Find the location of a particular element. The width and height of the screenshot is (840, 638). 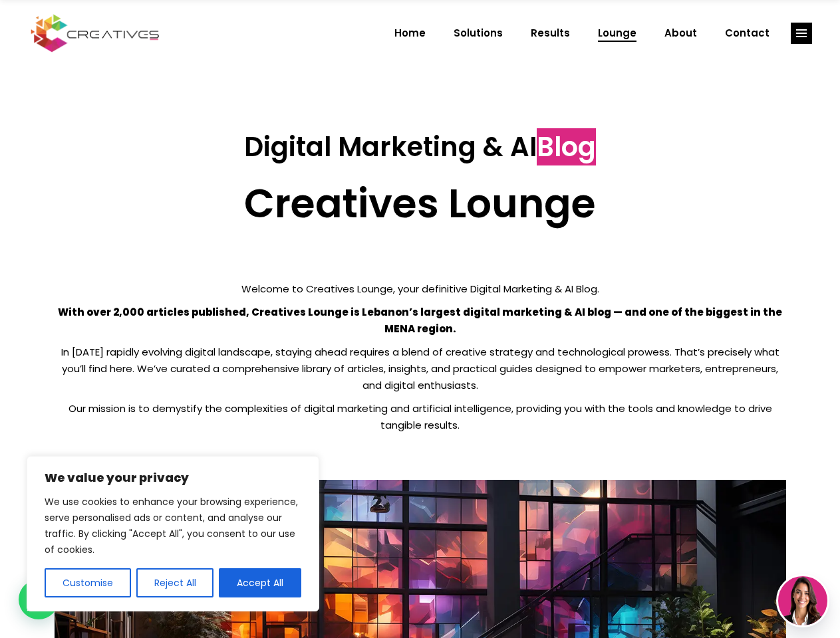

a: link is located at coordinates (801, 33).